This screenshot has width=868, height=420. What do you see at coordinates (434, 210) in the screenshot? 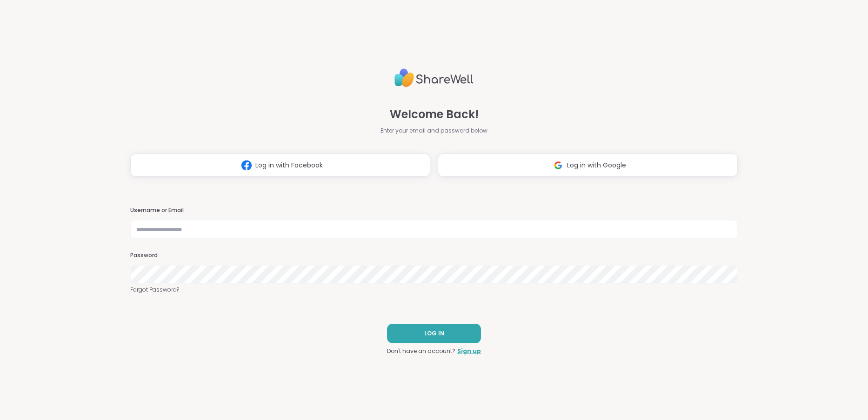
I see `h3: Username or Email` at bounding box center [434, 210].